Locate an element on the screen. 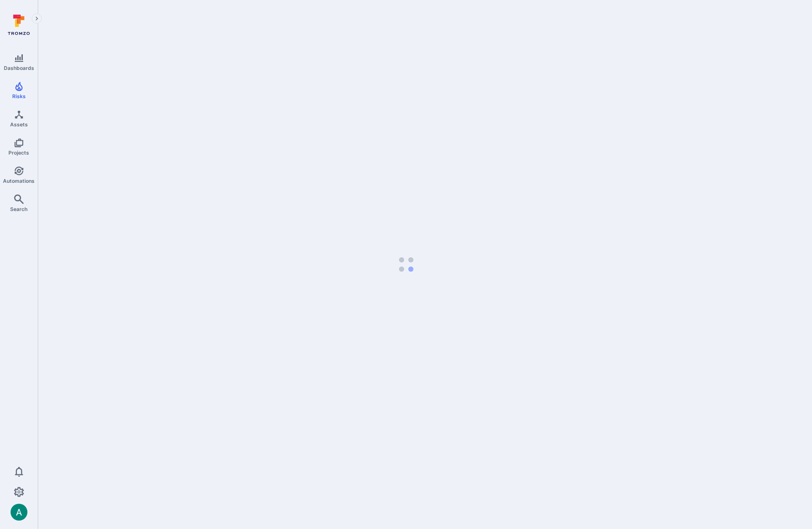 The width and height of the screenshot is (812, 529). i: Expand navigation menu is located at coordinates (36, 18).